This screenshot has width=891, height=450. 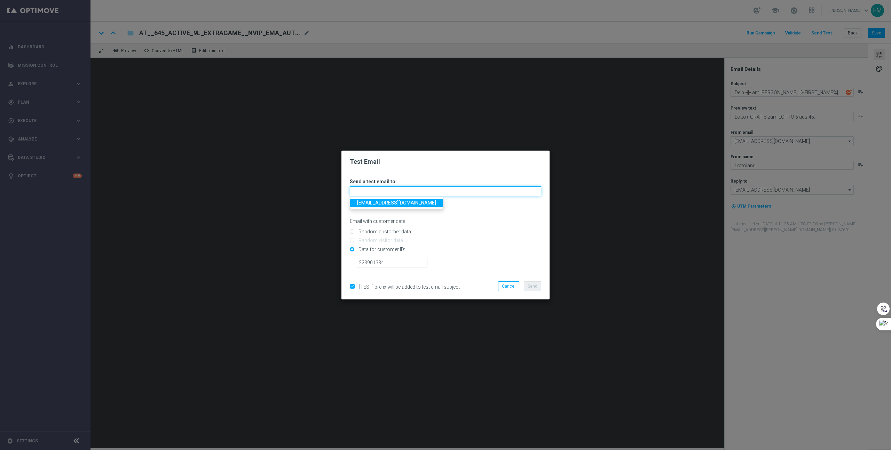 What do you see at coordinates (532, 286) in the screenshot?
I see `button: Send` at bounding box center [532, 286].